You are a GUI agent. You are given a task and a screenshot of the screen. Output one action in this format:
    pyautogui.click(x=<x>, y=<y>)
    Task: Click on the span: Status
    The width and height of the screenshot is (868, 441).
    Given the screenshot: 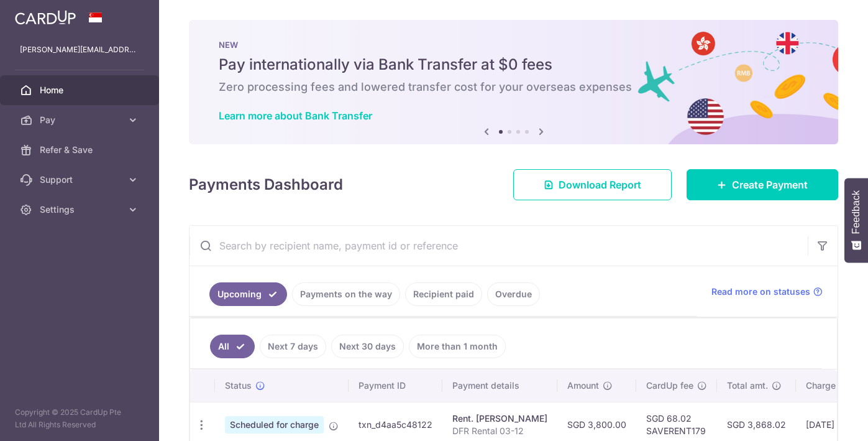 What is the action you would take?
    pyautogui.click(x=238, y=386)
    